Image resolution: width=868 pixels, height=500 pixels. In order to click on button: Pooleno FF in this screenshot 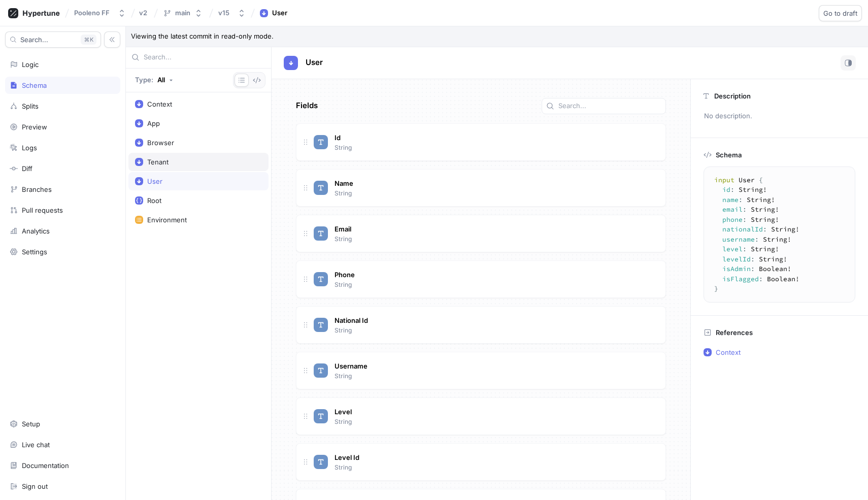, I will do `click(100, 12)`.